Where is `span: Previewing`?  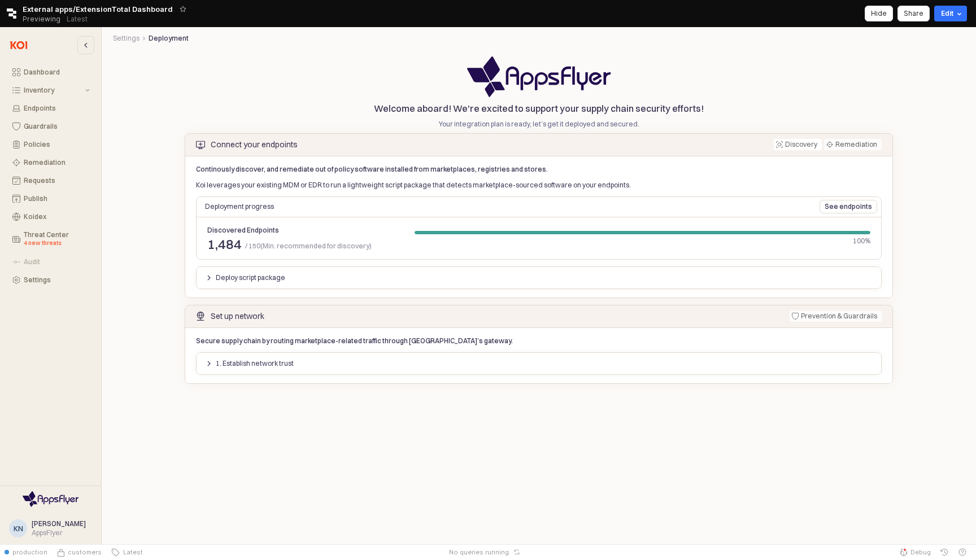 span: Previewing is located at coordinates (42, 19).